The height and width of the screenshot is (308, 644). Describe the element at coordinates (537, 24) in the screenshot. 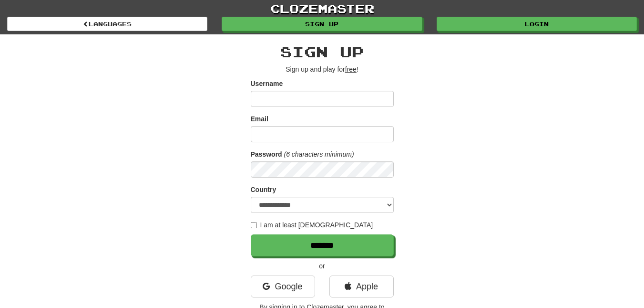

I see `a: Login` at that location.